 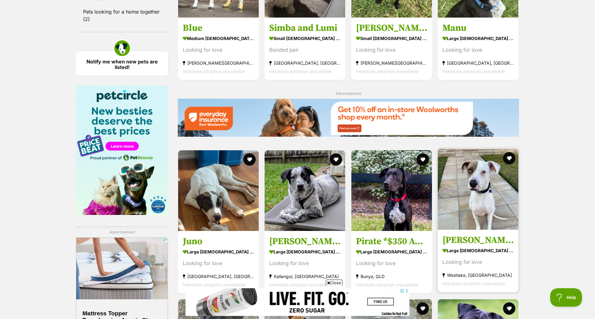 I want to click on a: Mattress Topper Transforming Aussie Sleep QualityWake up refreshed every morning with cloud-like ..., so click(x=46, y=67).